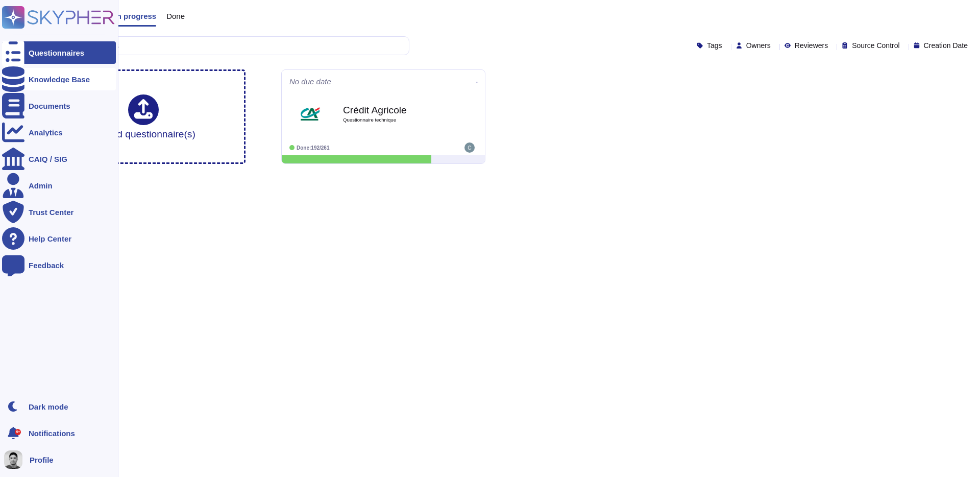  What do you see at coordinates (41, 459) in the screenshot?
I see `span: Profile` at bounding box center [41, 459].